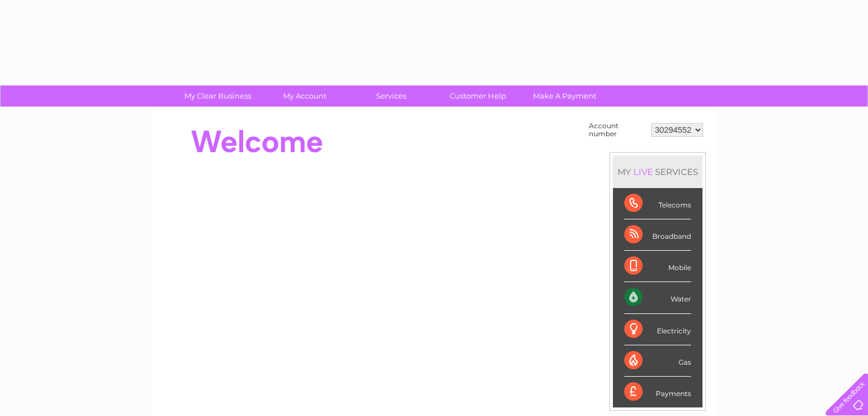  I want to click on a: My Account, so click(304, 96).